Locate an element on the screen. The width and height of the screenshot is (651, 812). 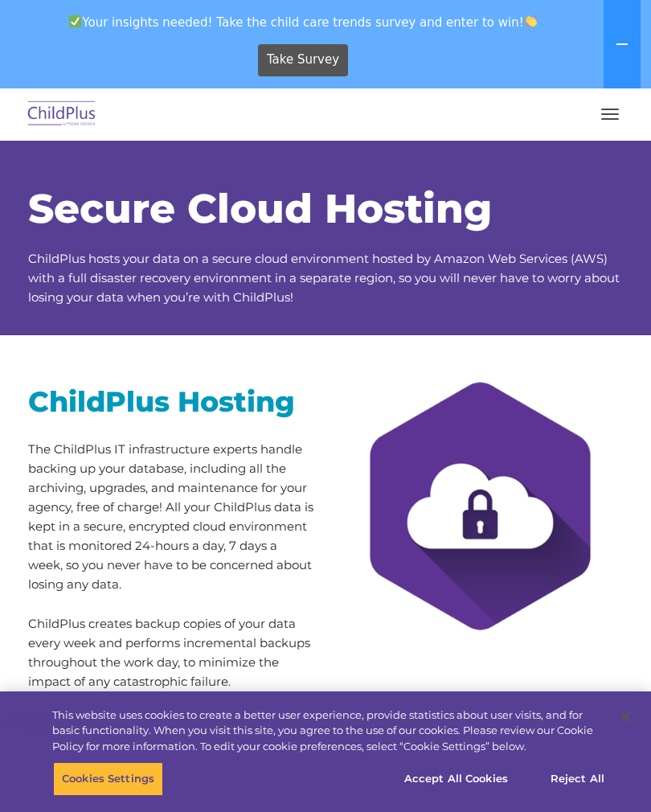
span: Your insights needed! Take the child care trends survey and enter to win! is located at coordinates (303, 21).